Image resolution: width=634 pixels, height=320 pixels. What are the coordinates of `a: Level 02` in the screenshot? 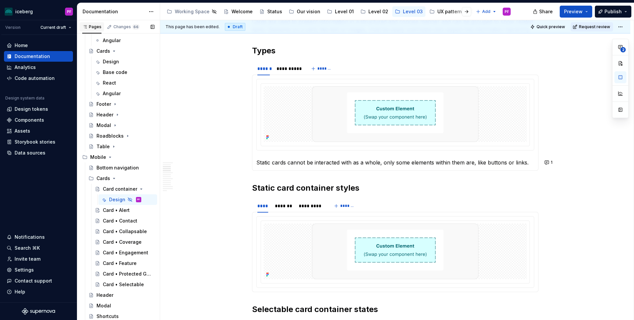 It's located at (374, 12).